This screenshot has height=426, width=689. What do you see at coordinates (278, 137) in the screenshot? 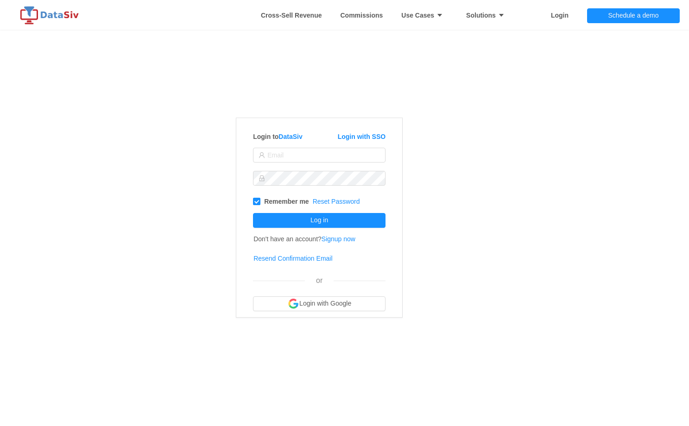
I see `strong: Login to` at bounding box center [278, 137].